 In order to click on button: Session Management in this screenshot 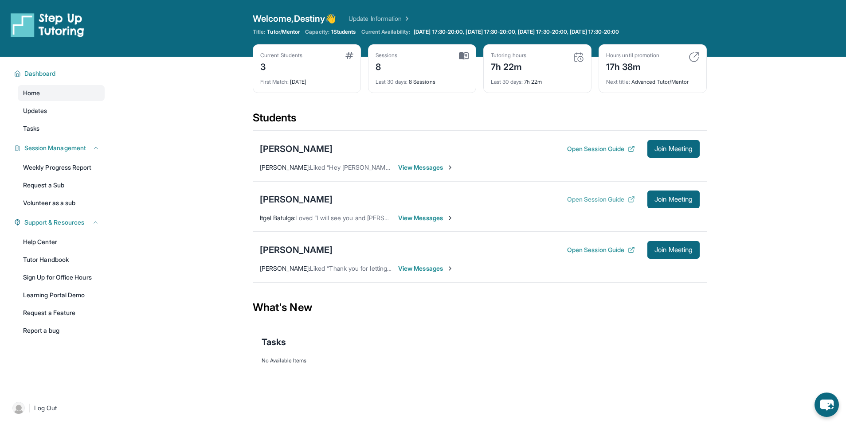, I will do `click(60, 148)`.